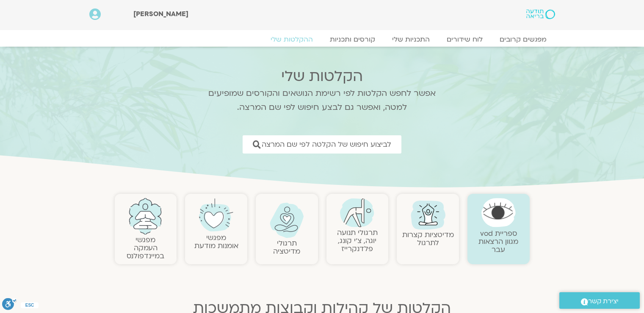 The width and height of the screenshot is (644, 313). I want to click on a: תרגולימדיטציה, so click(287, 247).